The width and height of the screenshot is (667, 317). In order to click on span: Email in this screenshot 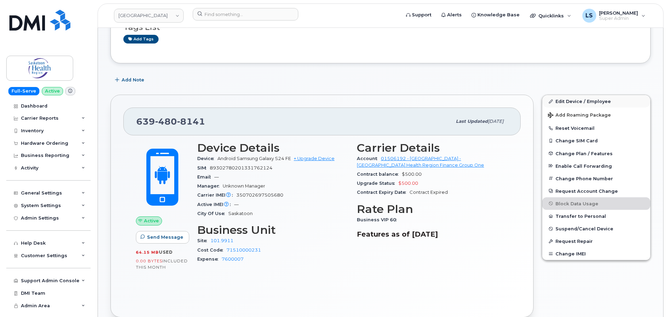, I will do `click(206, 177)`.